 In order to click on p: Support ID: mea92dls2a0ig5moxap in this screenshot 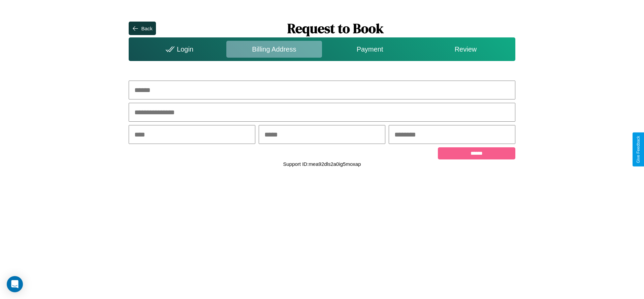, I will do `click(322, 164)`.